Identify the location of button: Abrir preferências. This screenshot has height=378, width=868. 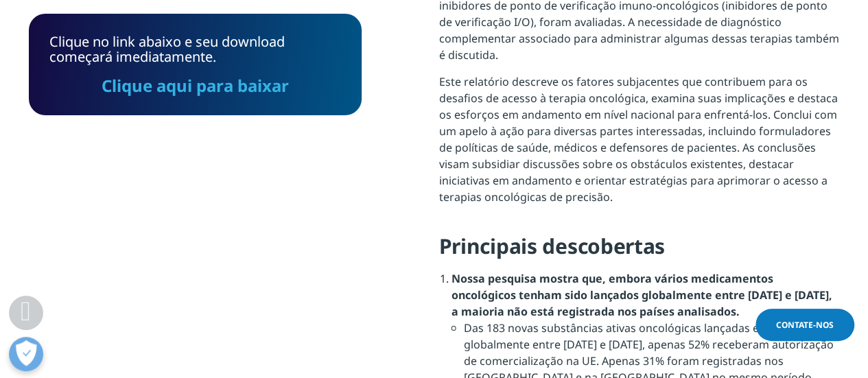
(26, 354).